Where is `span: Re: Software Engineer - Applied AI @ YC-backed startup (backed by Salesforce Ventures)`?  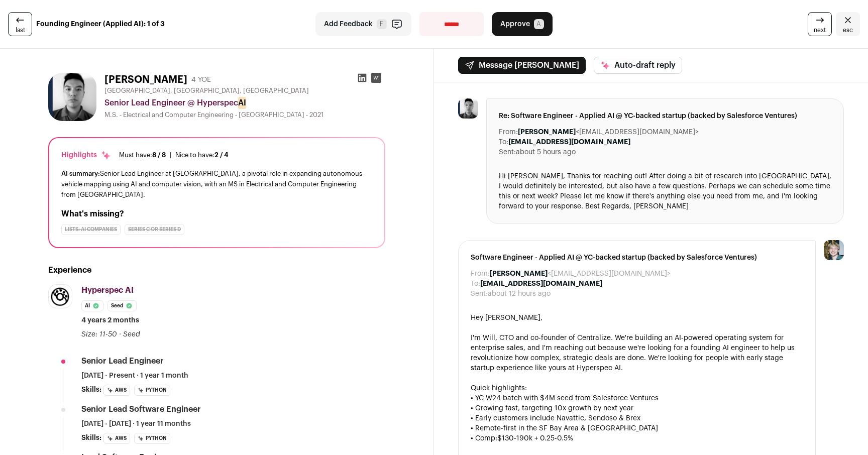 span: Re: Software Engineer - Applied AI @ YC-backed startup (backed by Salesforce Ventures) is located at coordinates (665, 116).